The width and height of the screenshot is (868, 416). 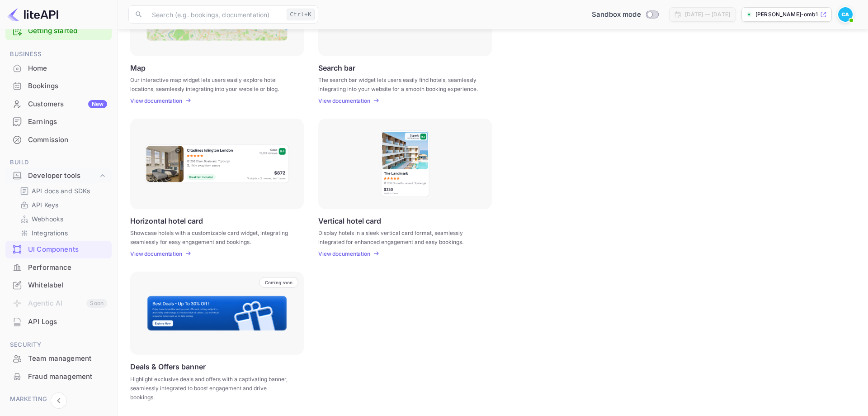 I want to click on span: Marketing, so click(x=59, y=399).